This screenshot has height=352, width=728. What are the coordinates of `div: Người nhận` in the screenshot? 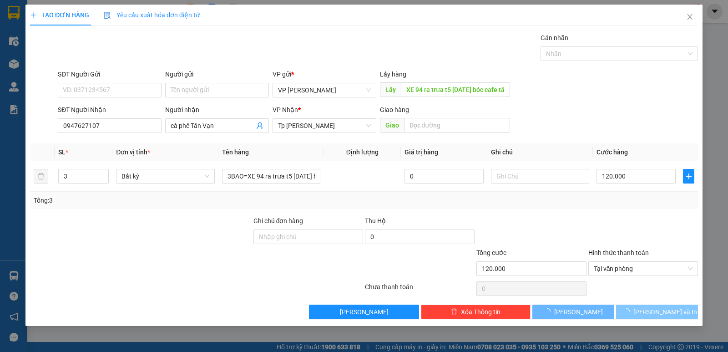 It's located at (217, 110).